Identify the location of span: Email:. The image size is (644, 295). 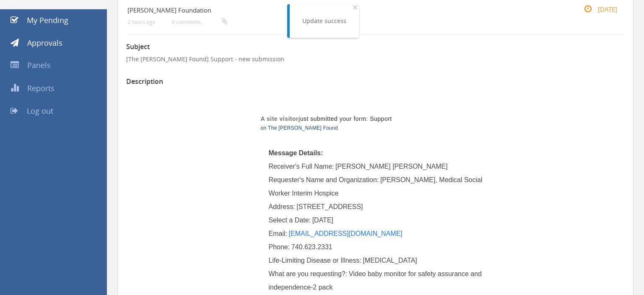
(278, 233).